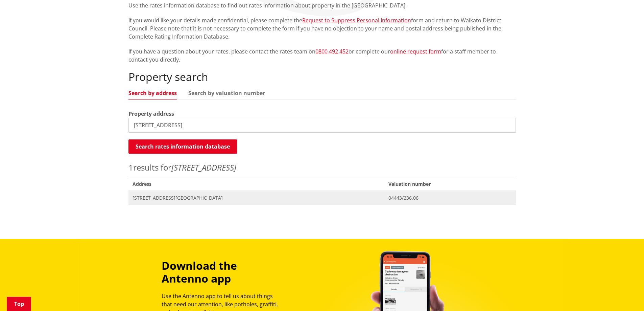 Image resolution: width=644 pixels, height=311 pixels. What do you see at coordinates (322, 5) in the screenshot?
I see `p: Use the rates information database to find out rates information about property in the [GEOGRAPHI...` at bounding box center [322, 5].